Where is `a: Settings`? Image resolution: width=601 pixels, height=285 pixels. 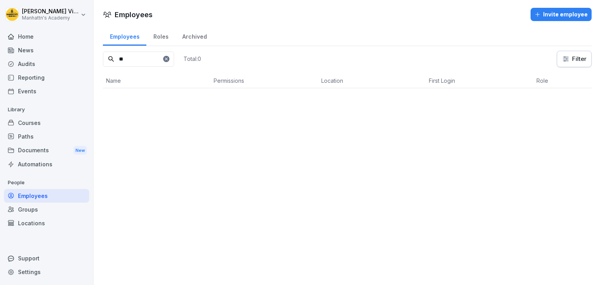 a: Settings is located at coordinates (47, 272).